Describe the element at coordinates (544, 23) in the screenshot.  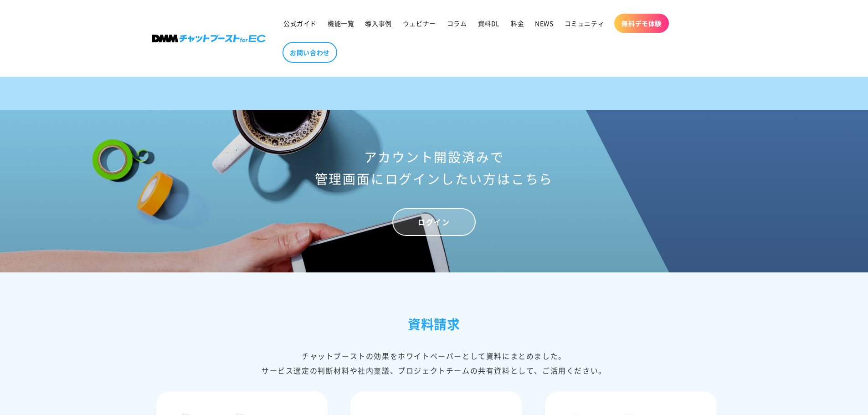
I see `span: NEWS` at that location.